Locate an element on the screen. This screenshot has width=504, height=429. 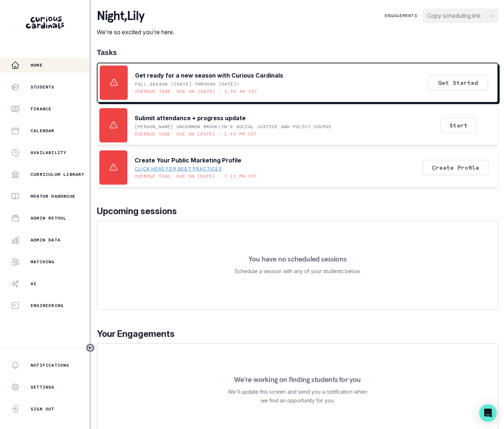
p: Students is located at coordinates (43, 87).